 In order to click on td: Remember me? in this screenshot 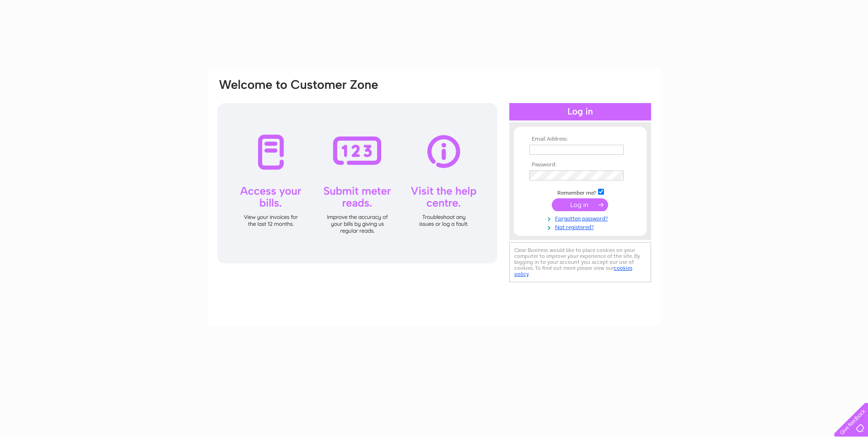, I will do `click(580, 192)`.